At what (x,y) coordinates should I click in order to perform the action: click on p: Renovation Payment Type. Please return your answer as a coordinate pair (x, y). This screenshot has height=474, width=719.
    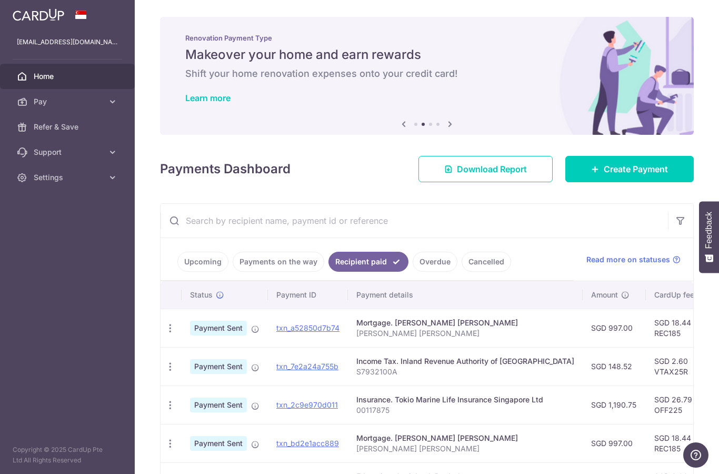
    Looking at the image, I should click on (427, 38).